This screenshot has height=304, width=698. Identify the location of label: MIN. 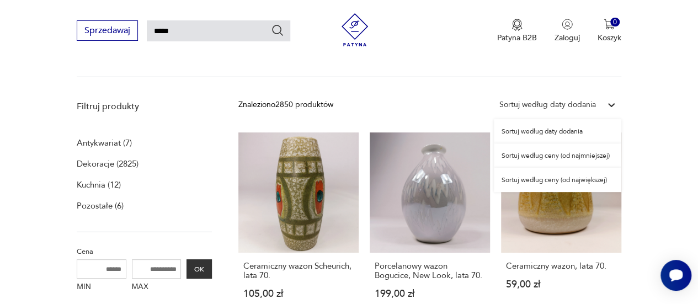
(101, 287).